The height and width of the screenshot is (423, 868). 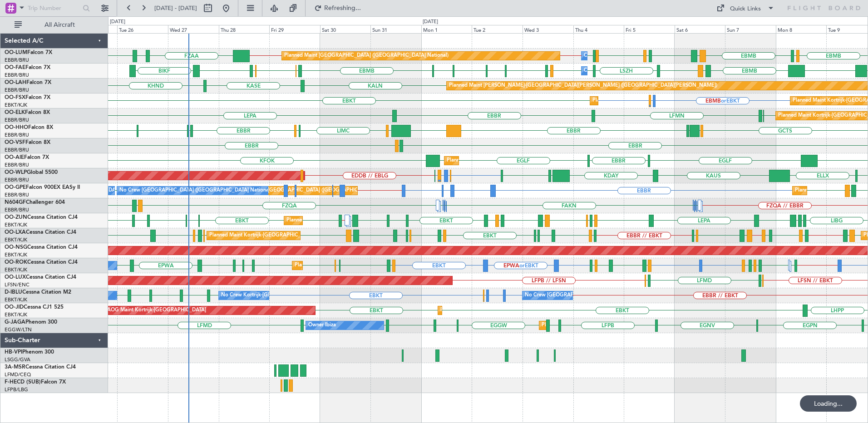 What do you see at coordinates (17, 374) in the screenshot?
I see `a: LFMD/CEQ` at bounding box center [17, 374].